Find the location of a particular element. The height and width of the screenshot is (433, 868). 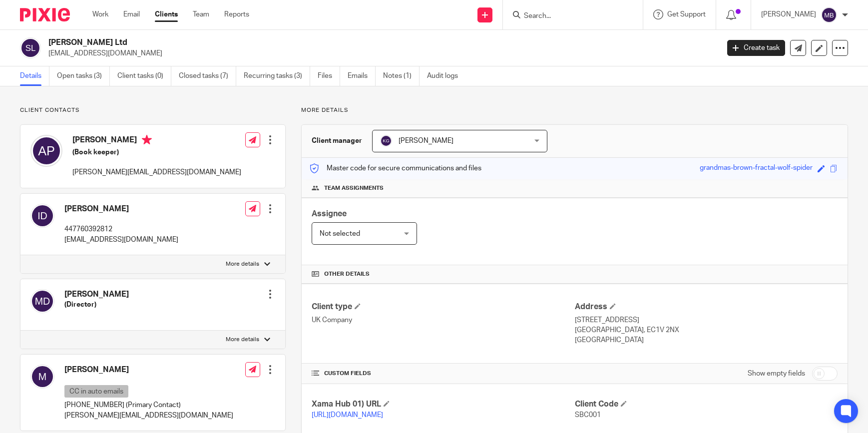

h4: Address is located at coordinates (706, 307).